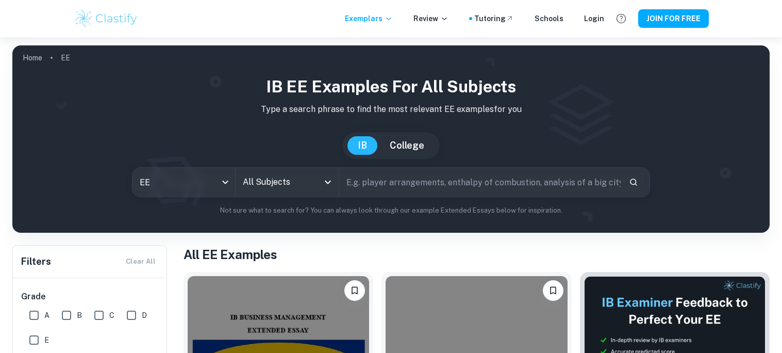  Describe the element at coordinates (431, 19) in the screenshot. I see `p: Review` at that location.